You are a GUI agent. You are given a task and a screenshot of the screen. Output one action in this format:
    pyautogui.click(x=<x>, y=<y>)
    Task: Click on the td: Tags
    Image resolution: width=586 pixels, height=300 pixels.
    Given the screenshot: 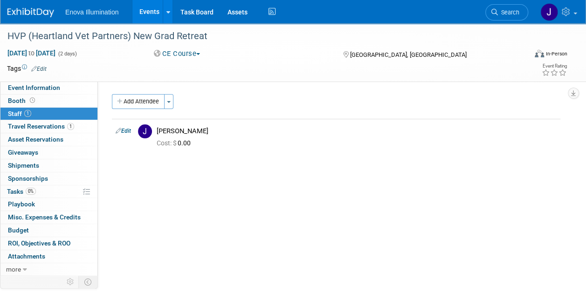 What is the action you would take?
    pyautogui.click(x=27, y=69)
    